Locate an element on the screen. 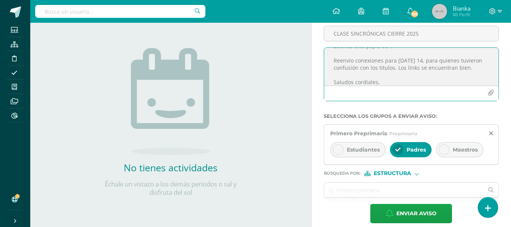 The image size is (511, 227). div: [object Object] is located at coordinates (393, 173).